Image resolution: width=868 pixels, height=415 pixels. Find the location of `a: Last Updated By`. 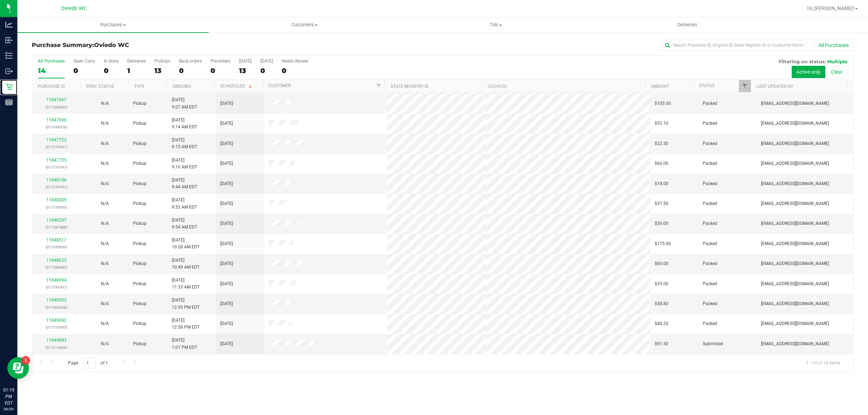

a: Last Updated By is located at coordinates (775, 87).